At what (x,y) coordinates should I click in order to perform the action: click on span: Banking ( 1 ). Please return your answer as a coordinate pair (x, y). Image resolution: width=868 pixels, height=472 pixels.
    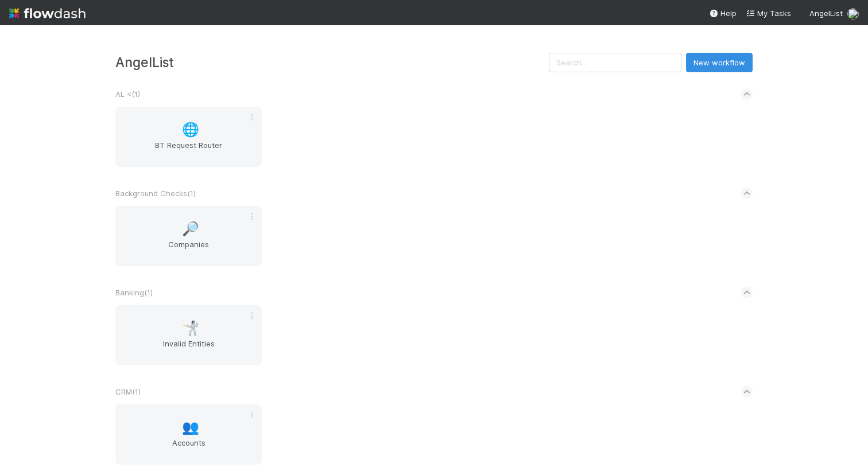
    Looking at the image, I should click on (134, 292).